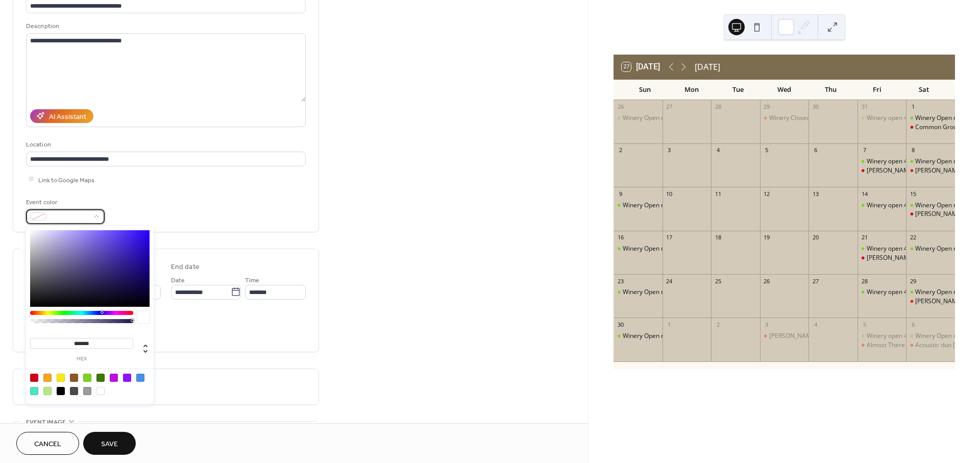 The height and width of the screenshot is (463, 980). Describe the element at coordinates (66, 180) in the screenshot. I see `span: Link to Google Maps` at that location.